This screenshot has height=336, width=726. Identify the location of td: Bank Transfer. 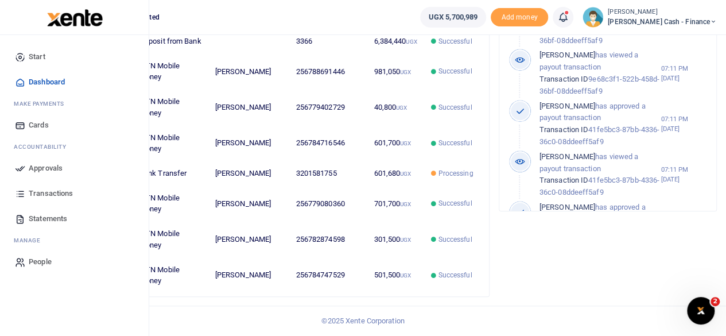
(171, 173).